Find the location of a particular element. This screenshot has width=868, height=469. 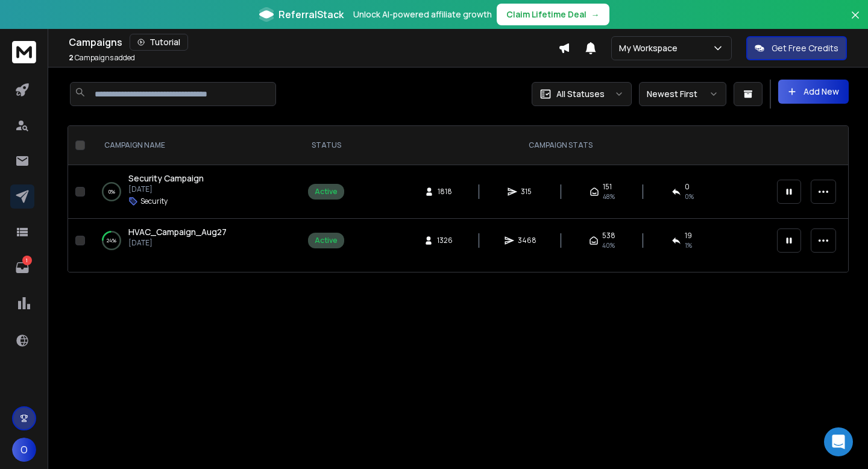

span: Security Campaign is located at coordinates (166, 178).